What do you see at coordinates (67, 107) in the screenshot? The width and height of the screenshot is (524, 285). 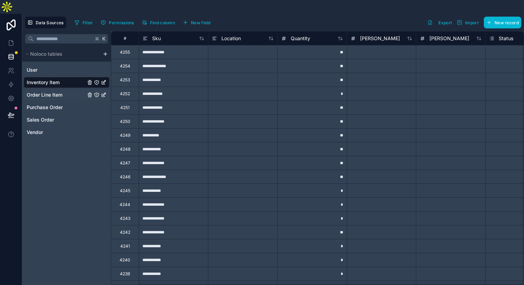 I see `div: Purchase Order` at bounding box center [67, 107].